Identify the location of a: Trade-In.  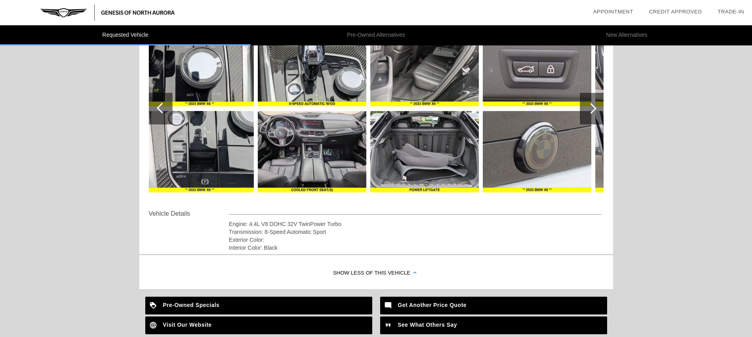
(730, 11).